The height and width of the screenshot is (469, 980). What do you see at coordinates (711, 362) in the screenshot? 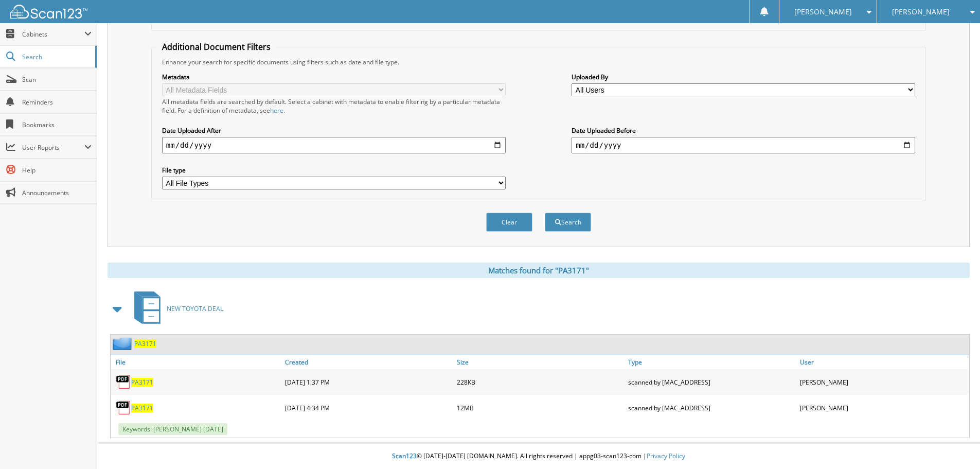
I see `a: Type` at bounding box center [711, 362].